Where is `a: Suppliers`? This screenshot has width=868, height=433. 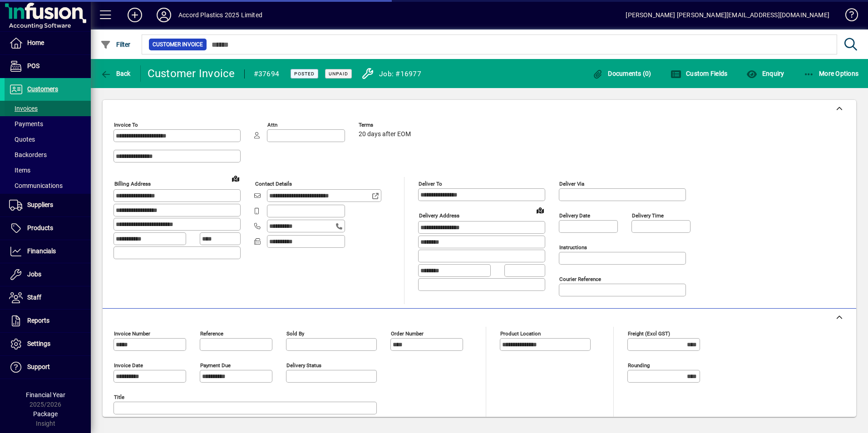
a: Suppliers is located at coordinates (48, 205).